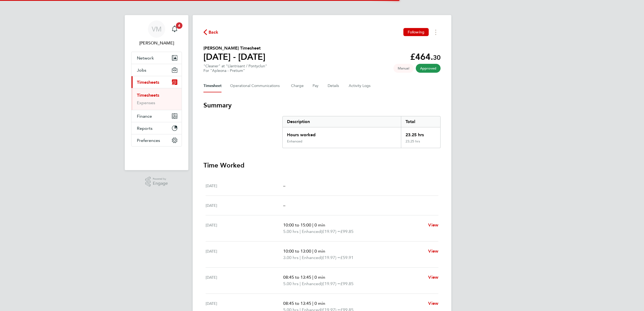 Image resolution: width=644 pixels, height=311 pixels. Describe the element at coordinates (360, 86) in the screenshot. I see `button: Activity Logs` at that location.